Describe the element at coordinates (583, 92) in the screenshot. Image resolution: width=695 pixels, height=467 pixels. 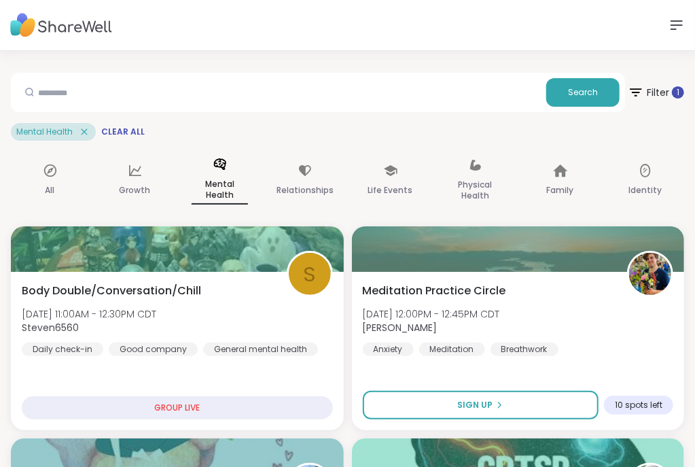
I see `span: Search` at that location.